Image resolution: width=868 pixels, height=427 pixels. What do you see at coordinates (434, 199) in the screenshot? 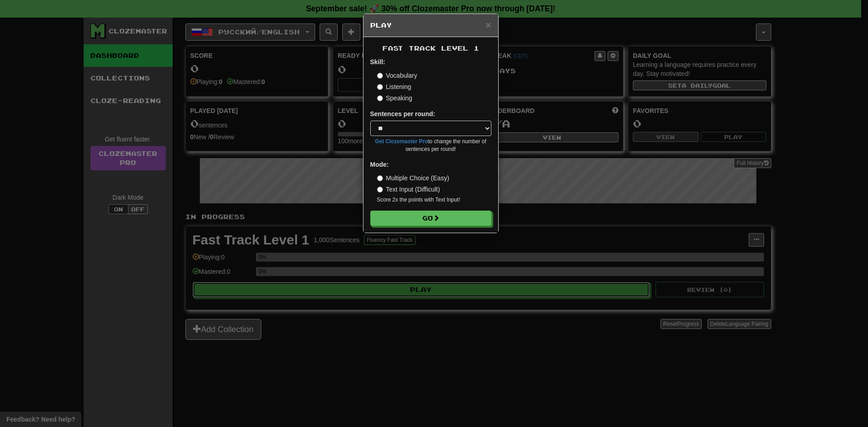
I see `small: Score 2x the points with Text Input !` at bounding box center [434, 199].